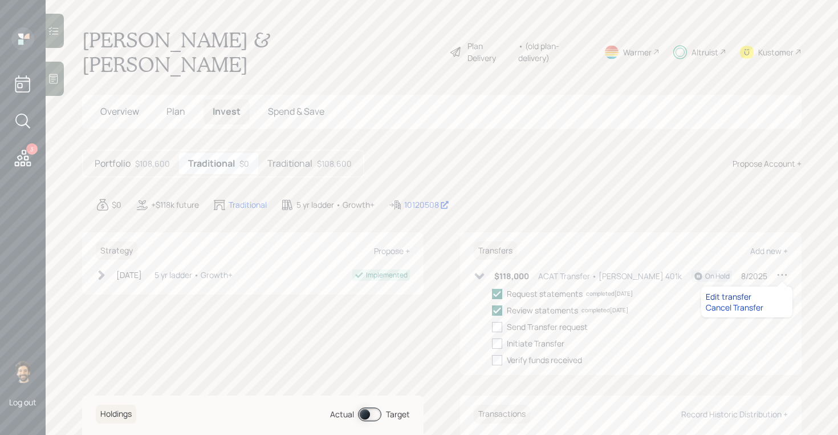 The height and width of the screenshot is (435, 838). I want to click on img: eric-schwartz-headshot.png, so click(23, 371).